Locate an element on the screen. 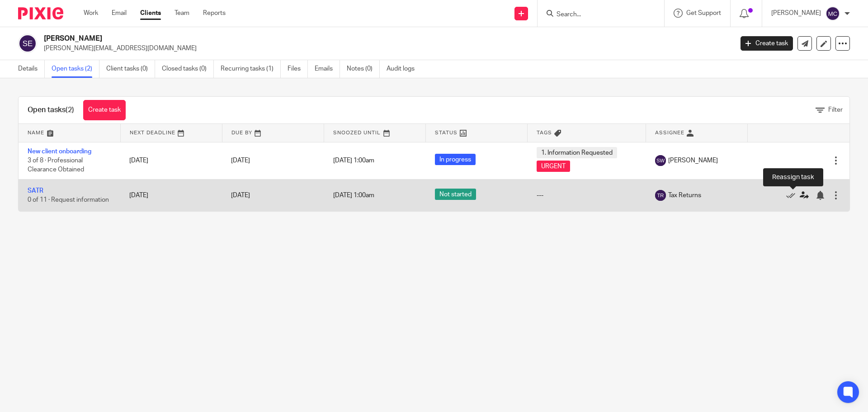 The width and height of the screenshot is (868, 412). h1: Open tasks is located at coordinates (50, 110).